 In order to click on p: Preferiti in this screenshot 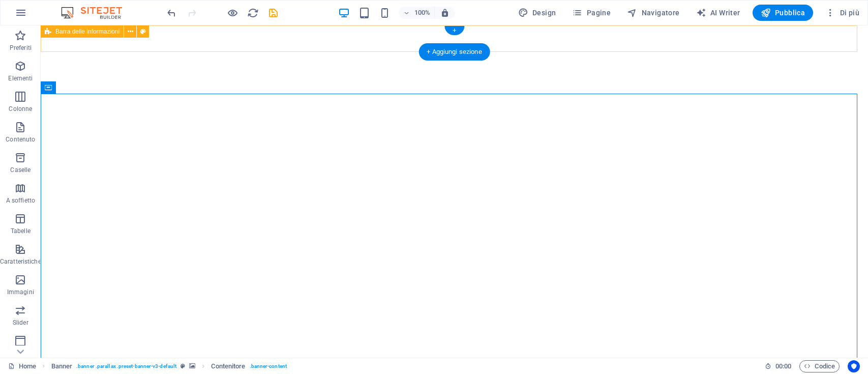, I will do `click(20, 47)`.